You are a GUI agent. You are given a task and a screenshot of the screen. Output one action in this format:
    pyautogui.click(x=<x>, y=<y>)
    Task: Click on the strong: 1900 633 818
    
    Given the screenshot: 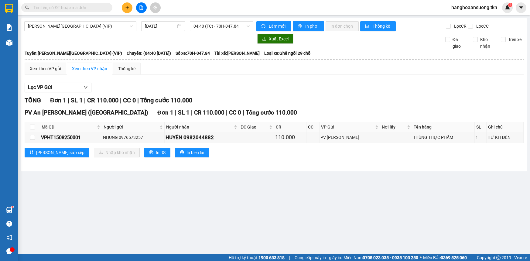 What is the action you would take?
    pyautogui.click(x=272, y=258)
    